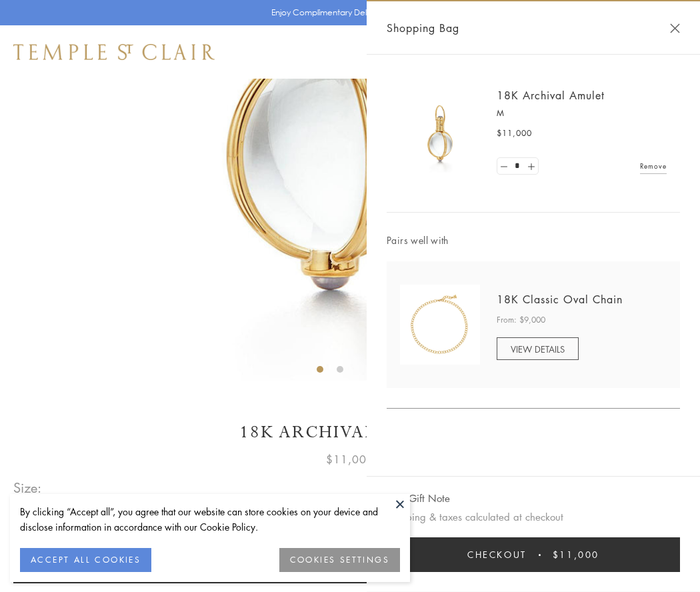 The image size is (700, 592). I want to click on button: Add Gift Note, so click(418, 498).